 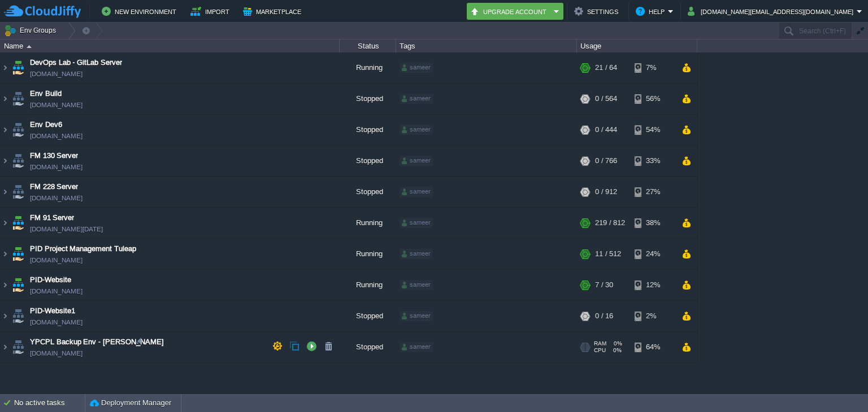 I want to click on span: FM 228 Server, so click(x=54, y=187).